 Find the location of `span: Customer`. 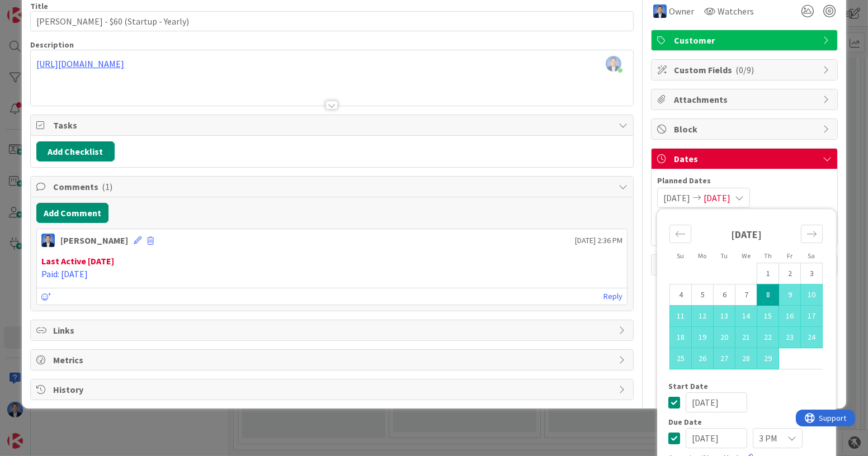

span: Customer is located at coordinates (746, 40).